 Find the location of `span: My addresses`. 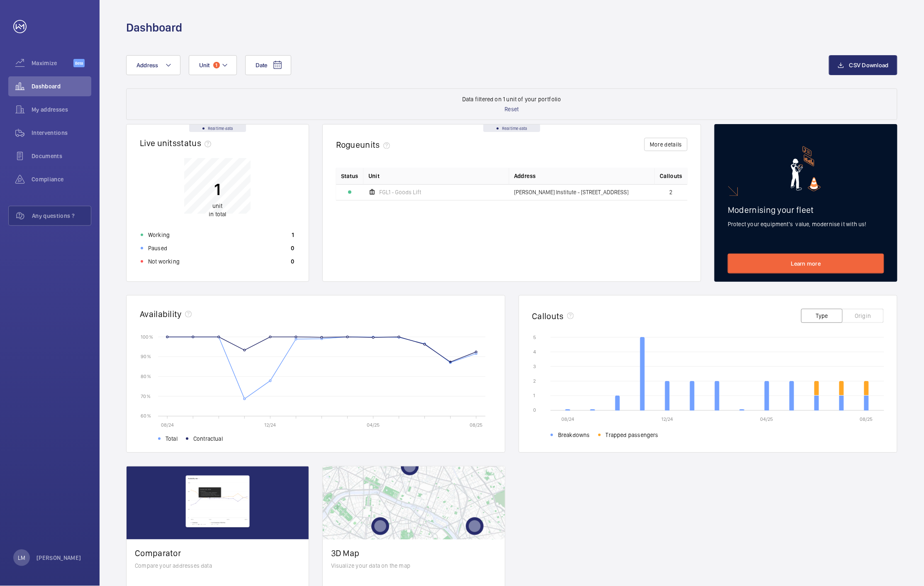

span: My addresses is located at coordinates (62, 110).